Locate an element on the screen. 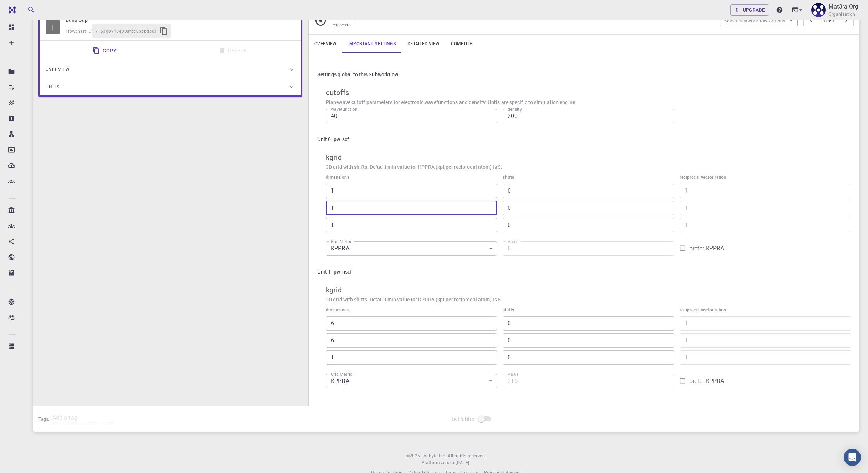 This screenshot has height=473, width=868. input: 216 is located at coordinates (588, 381).